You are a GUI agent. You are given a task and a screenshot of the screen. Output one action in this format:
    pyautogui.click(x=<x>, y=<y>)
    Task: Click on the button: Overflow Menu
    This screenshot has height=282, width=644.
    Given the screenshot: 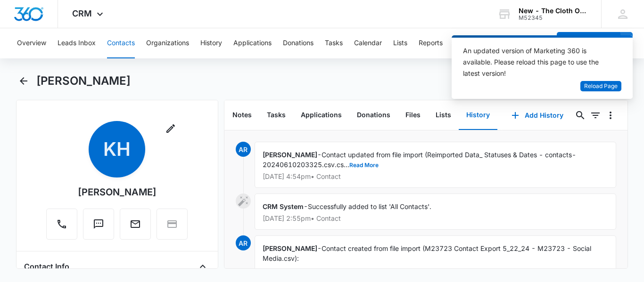 What is the action you would take?
    pyautogui.click(x=611, y=116)
    